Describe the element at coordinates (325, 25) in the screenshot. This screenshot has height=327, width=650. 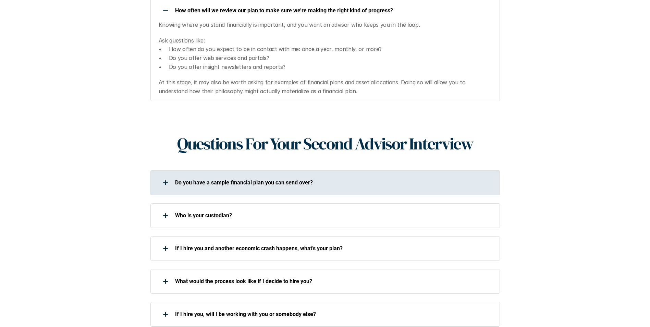
I see `p: Knowing where you stand financially is important, and you want an advisor who keeps you in the loop.` at that location.